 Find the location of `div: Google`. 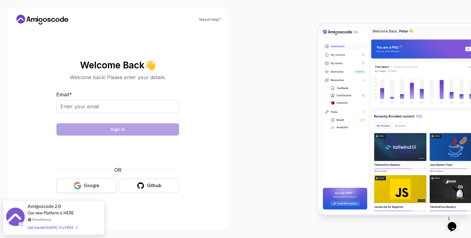

div: Google is located at coordinates (91, 186).